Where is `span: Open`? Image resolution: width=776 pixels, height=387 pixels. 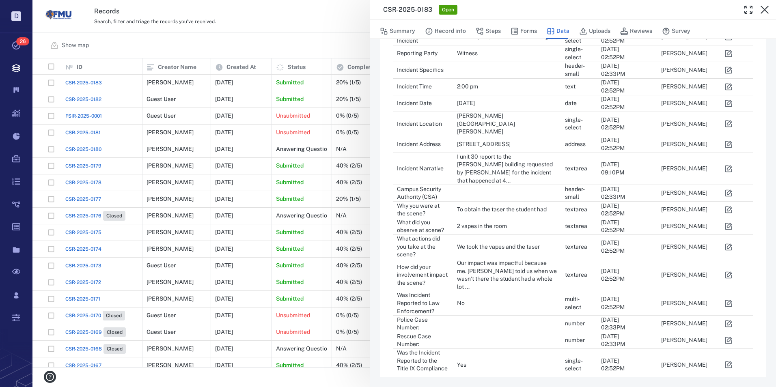
span: Open is located at coordinates (448, 10).